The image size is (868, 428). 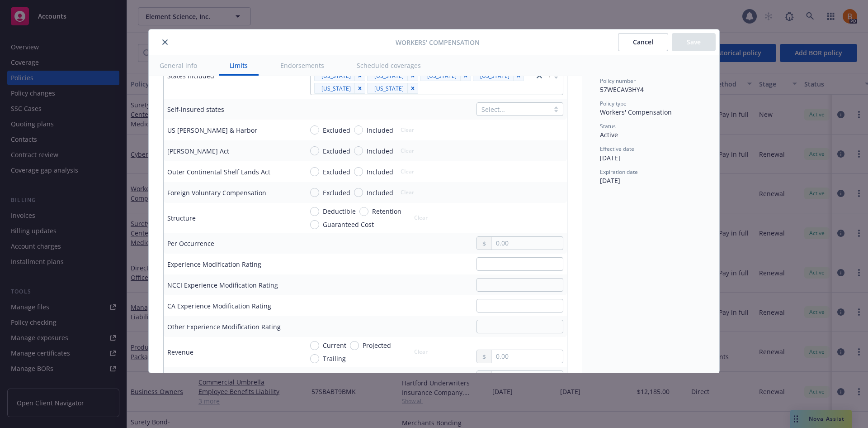 What do you see at coordinates (355, 345) in the screenshot?
I see `input: Projected` at bounding box center [355, 345].